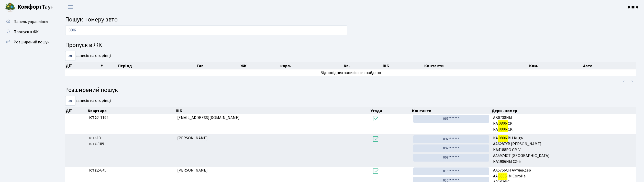  I want to click on input: Пошук, so click(206, 30).